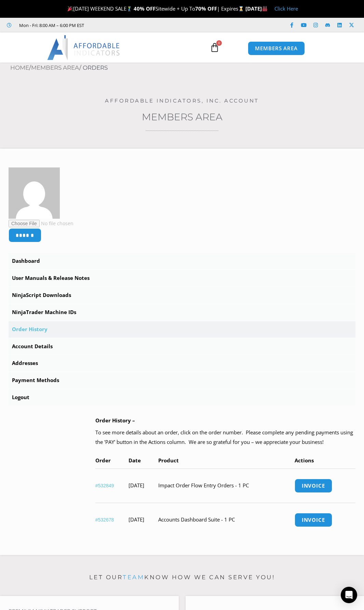  Describe the element at coordinates (182, 101) in the screenshot. I see `a: Affordable Indicators, Inc. Account` at that location.